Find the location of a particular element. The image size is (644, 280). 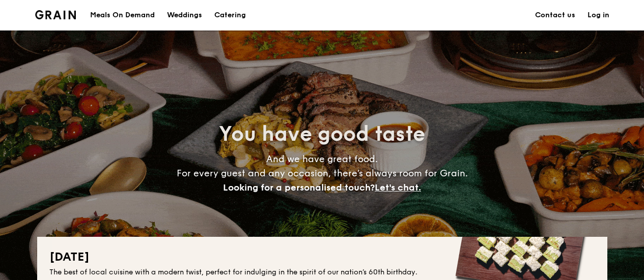

div: The best of local cuisine with a modern twist, perfect for indulging in the spirit of our nation’... is located at coordinates (322, 273).